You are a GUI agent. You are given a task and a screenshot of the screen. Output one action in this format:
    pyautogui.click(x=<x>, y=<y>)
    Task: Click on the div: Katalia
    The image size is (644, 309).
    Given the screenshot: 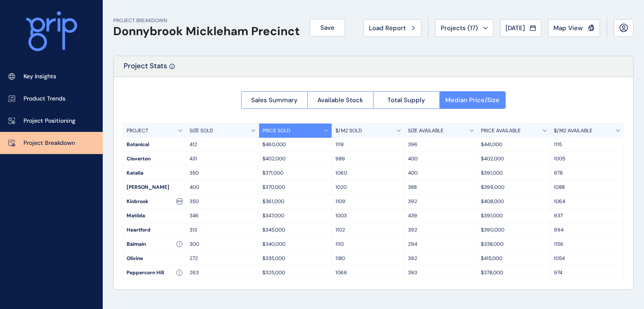 What is the action you would take?
    pyautogui.click(x=154, y=173)
    